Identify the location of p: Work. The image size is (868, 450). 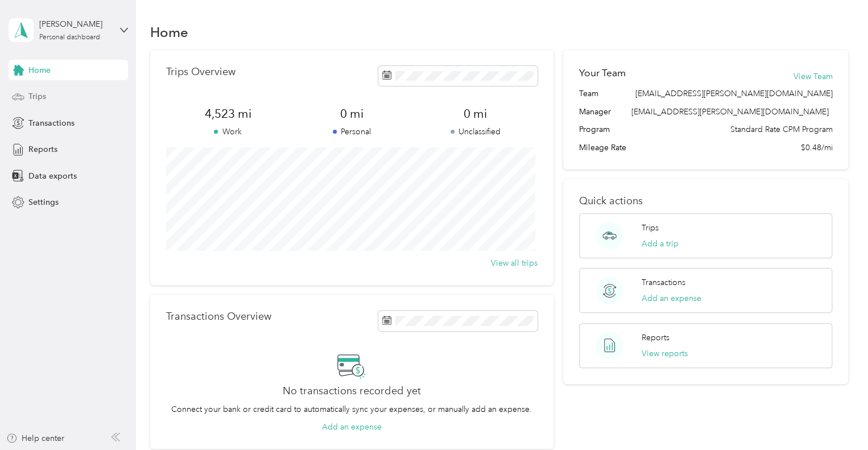
(228, 132).